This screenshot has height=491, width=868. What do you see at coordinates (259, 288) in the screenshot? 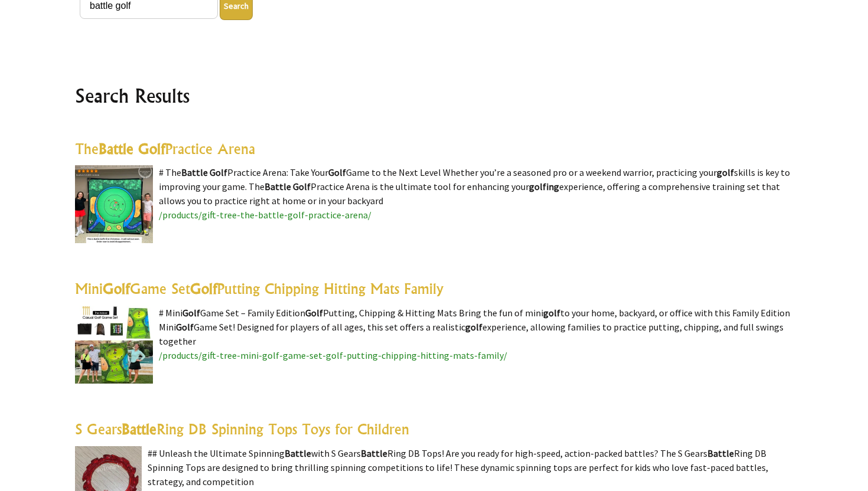
I see `a: MiniGolfGame SetGolfPutting Chipping Hitting Mats Family` at bounding box center [259, 288].